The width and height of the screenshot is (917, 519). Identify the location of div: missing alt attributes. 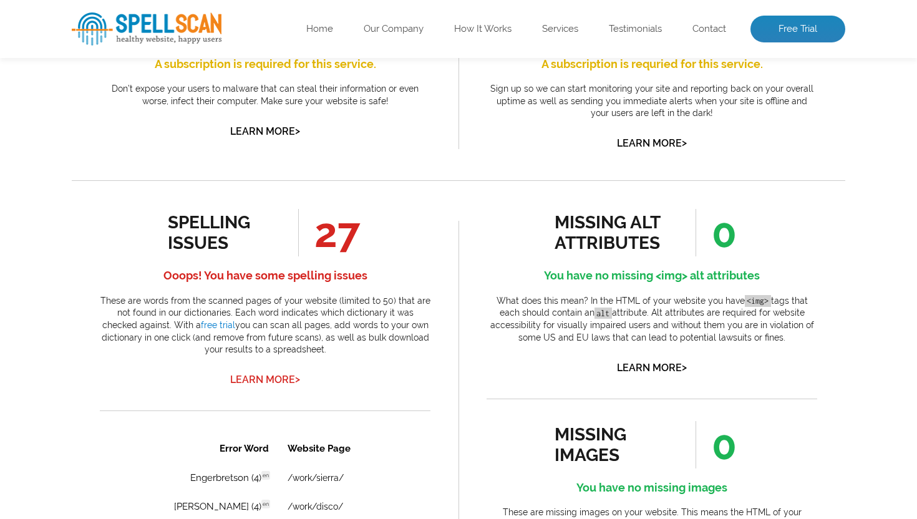
(611, 233).